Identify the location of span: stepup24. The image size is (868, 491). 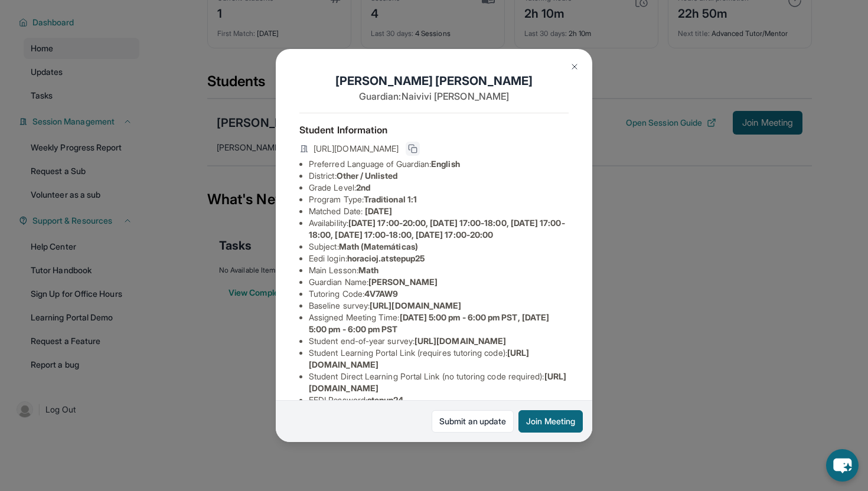
(385, 400).